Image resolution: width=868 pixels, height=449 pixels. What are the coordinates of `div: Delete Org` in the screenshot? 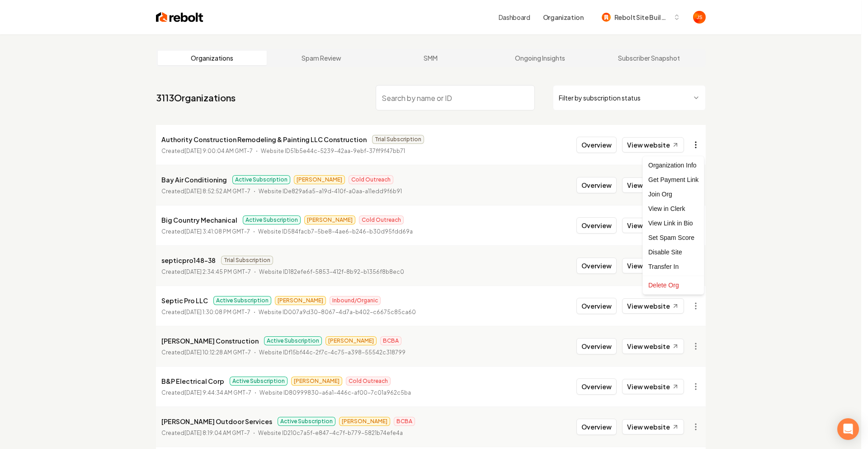 It's located at (673, 285).